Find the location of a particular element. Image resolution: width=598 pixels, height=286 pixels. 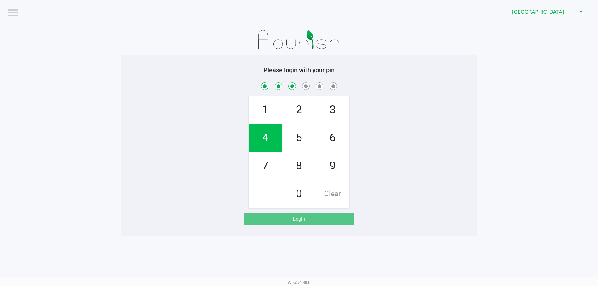

span: Clear is located at coordinates (333, 194).